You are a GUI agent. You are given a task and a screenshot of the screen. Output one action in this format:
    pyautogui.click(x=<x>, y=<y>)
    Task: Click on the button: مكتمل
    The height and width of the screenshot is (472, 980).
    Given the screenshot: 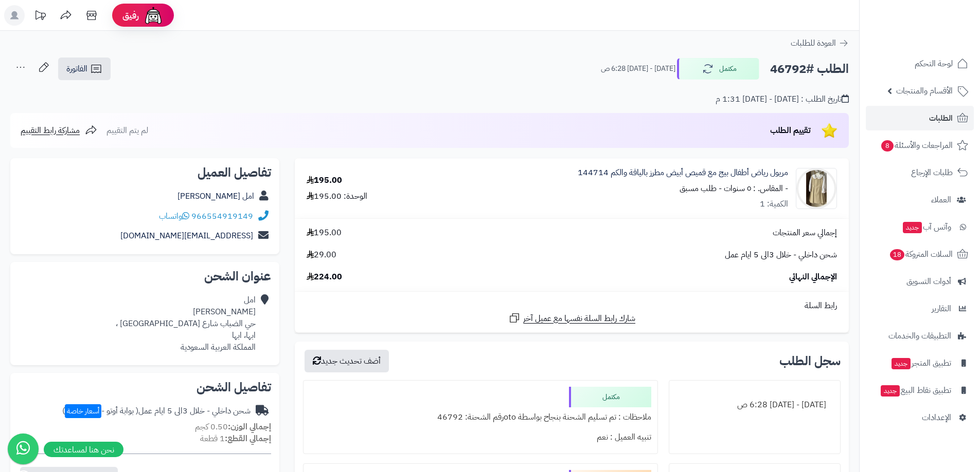 What is the action you would take?
    pyautogui.click(x=718, y=69)
    